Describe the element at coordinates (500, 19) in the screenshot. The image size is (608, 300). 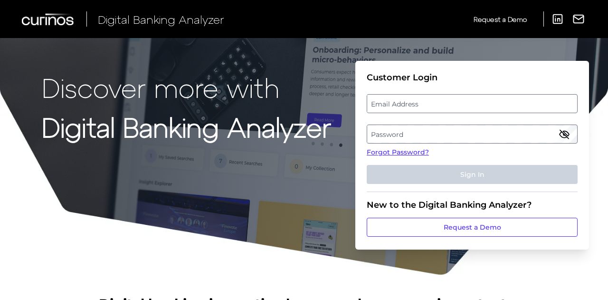
I see `span: Request a Demo` at that location.